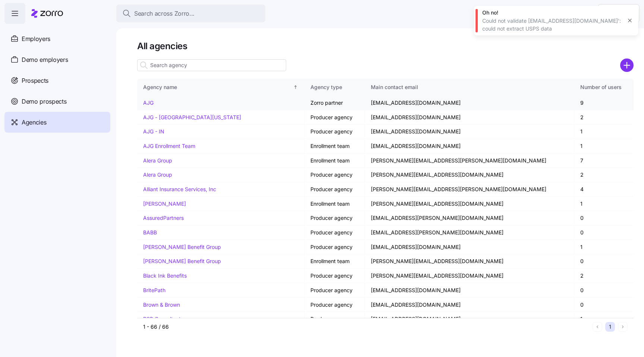 This screenshot has width=644, height=357. I want to click on a: Demo employers, so click(58, 60).